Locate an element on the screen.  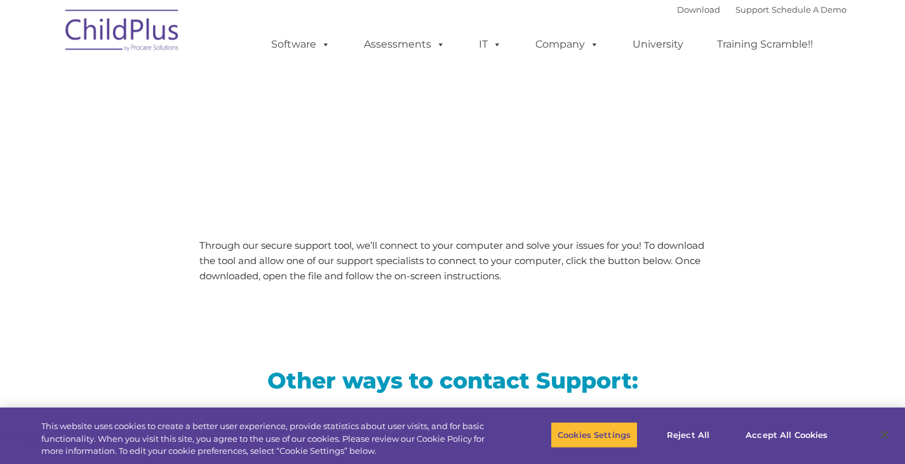
button: Accept All Cookies is located at coordinates (786, 435).